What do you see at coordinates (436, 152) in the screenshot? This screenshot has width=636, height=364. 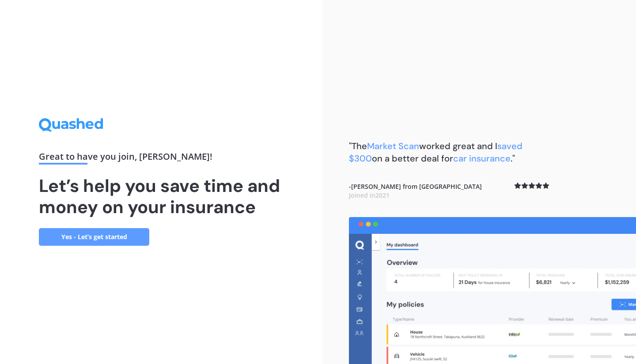 I see `span: saved $300` at bounding box center [436, 152].